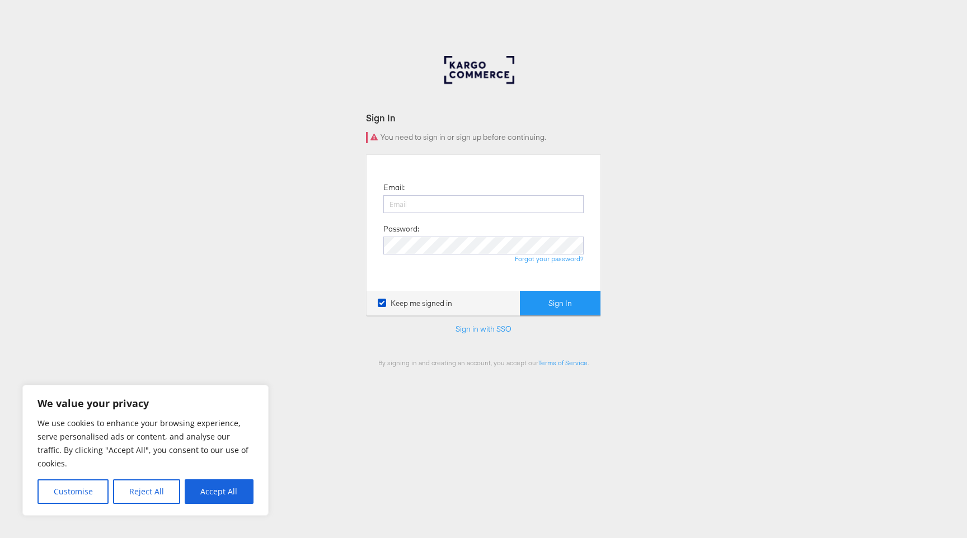 Image resolution: width=967 pixels, height=538 pixels. Describe the element at coordinates (483, 329) in the screenshot. I see `a: Sign in with SSO` at that location.